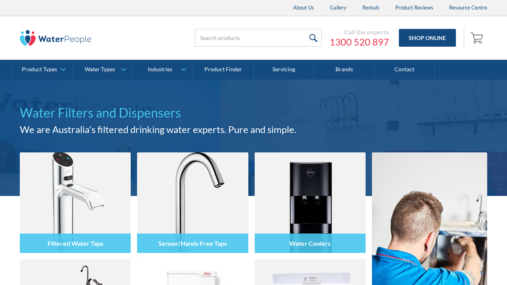  I want to click on h4: Filtered Water Taps, so click(75, 243).